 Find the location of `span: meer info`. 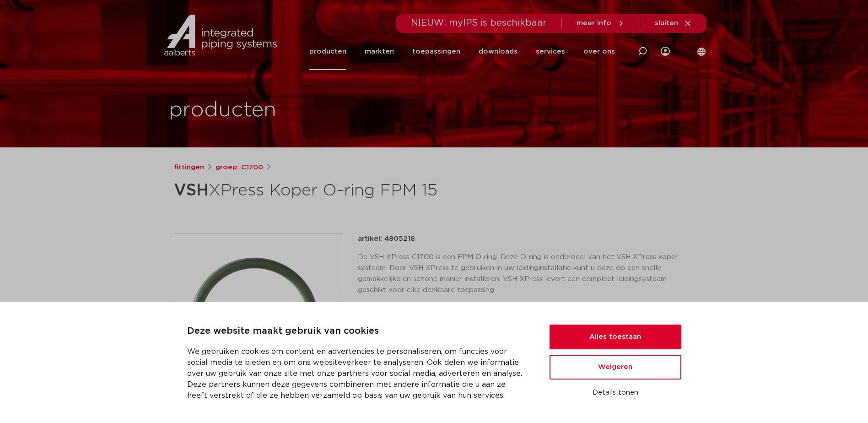

span: meer info is located at coordinates (594, 23).